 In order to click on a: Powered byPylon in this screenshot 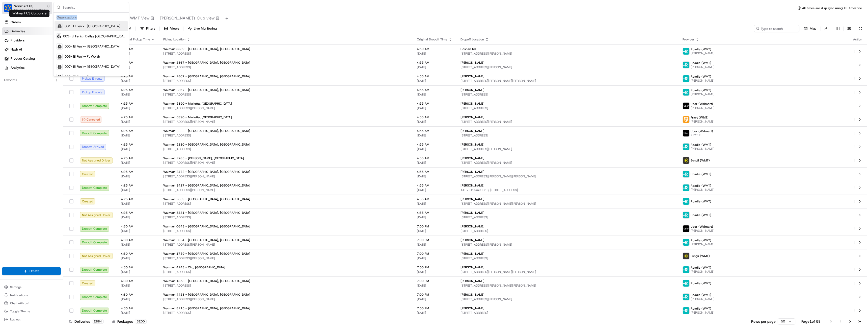, I will do `click(48, 87)`.